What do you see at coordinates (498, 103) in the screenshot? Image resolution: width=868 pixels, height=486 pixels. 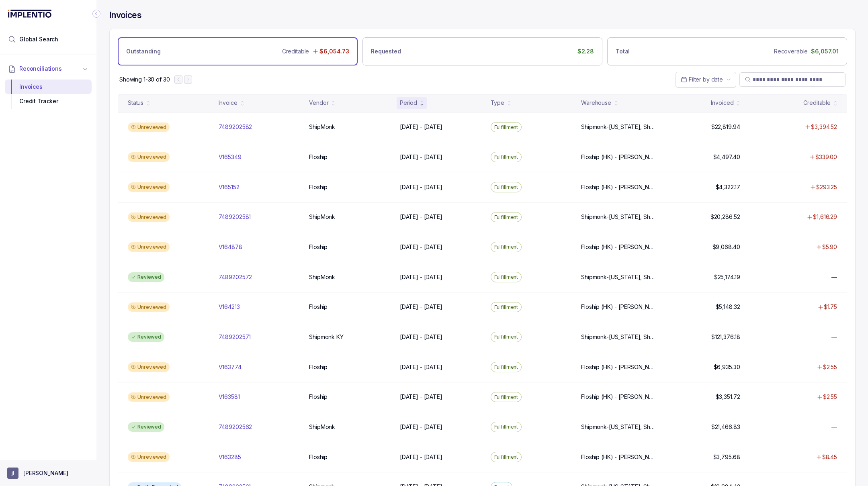 I see `div: Type` at bounding box center [498, 103].